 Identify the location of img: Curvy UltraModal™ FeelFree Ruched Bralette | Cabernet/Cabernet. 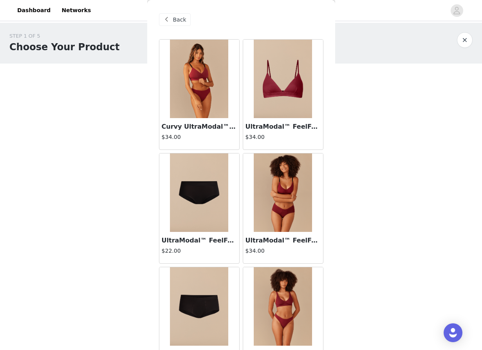
(199, 79).